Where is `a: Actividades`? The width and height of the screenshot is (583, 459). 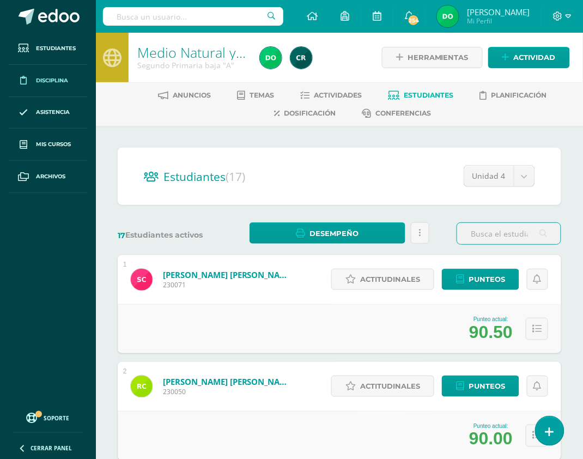
a: Actividades is located at coordinates (331, 95).